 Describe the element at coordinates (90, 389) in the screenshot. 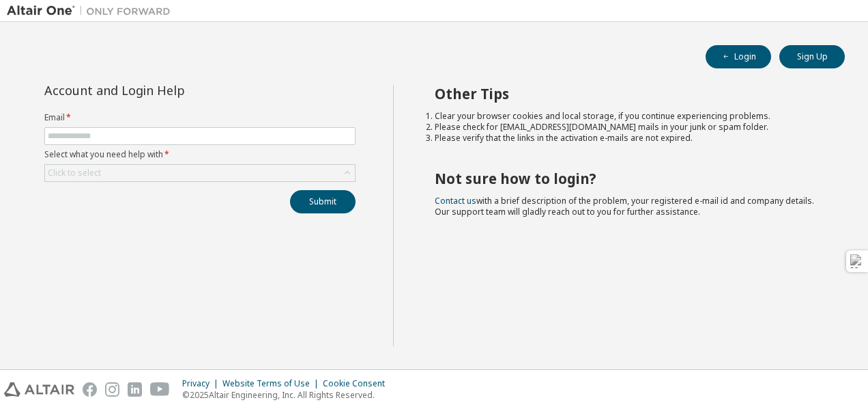

I see `img: facebook.svg` at that location.